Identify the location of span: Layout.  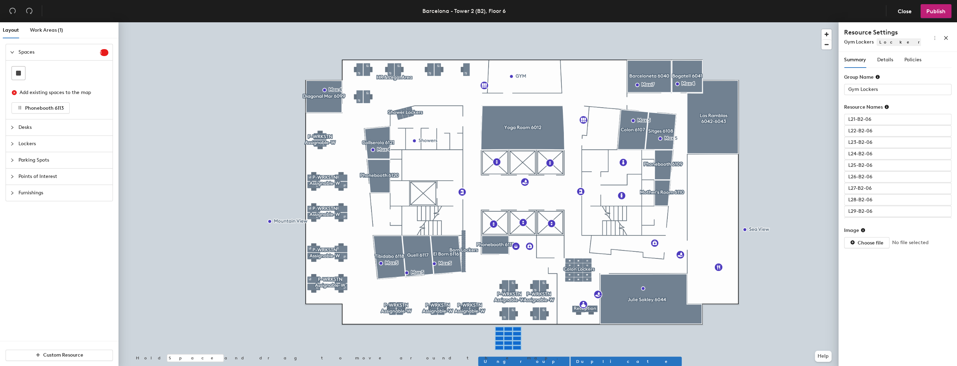
(11, 30).